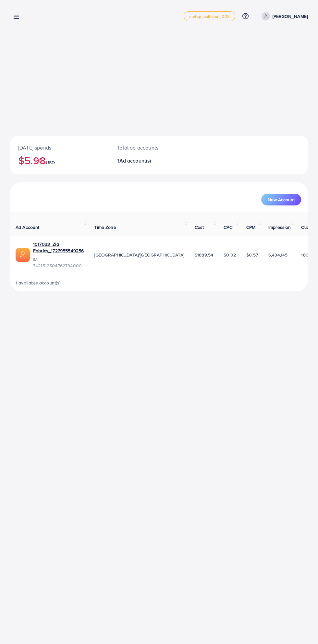  Describe the element at coordinates (204, 255) in the screenshot. I see `span: $1889.54` at that location.